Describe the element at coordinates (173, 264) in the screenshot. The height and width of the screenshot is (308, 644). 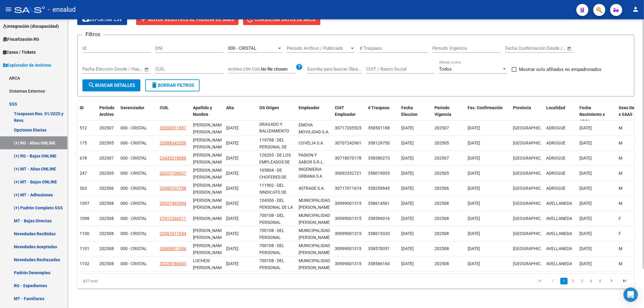
I see `span: 20228786633` at that location.